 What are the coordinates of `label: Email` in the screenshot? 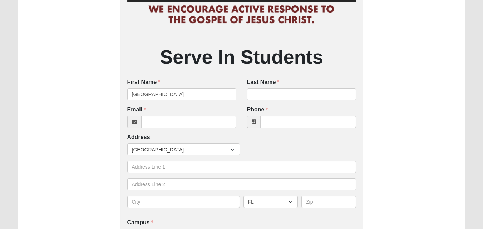 It's located at (137, 110).